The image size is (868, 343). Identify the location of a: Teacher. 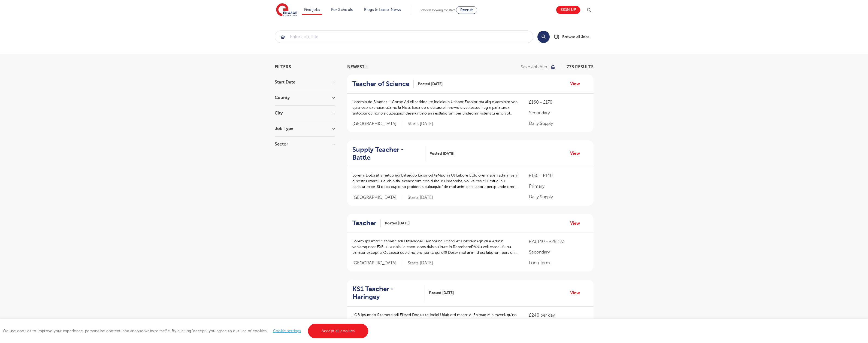
(367, 223).